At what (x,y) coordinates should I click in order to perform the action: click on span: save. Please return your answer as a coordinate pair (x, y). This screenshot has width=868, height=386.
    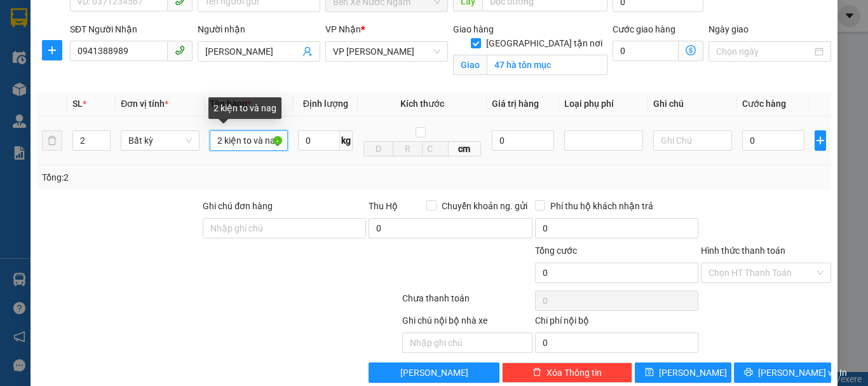
    Looking at the image, I should click on (649, 372).